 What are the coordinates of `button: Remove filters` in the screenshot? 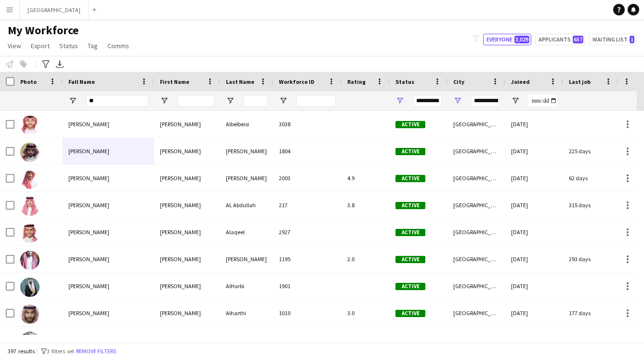 It's located at (96, 352).